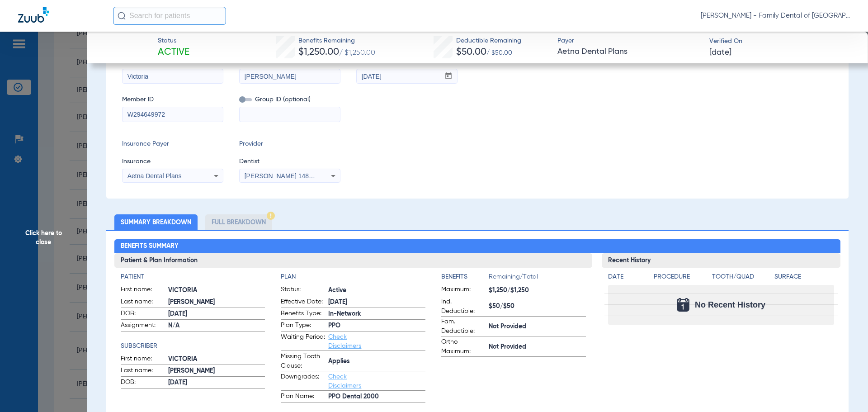 The height and width of the screenshot is (412, 868). What do you see at coordinates (303, 397) in the screenshot?
I see `span: Plan Name:` at bounding box center [303, 397].